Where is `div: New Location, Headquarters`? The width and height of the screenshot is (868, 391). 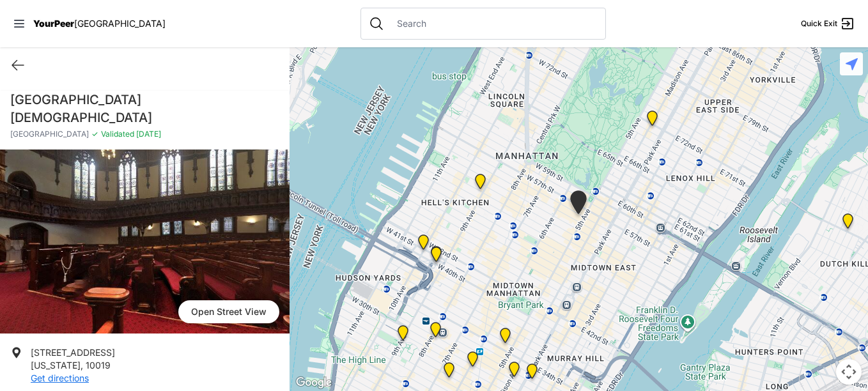
div: New Location, Headquarters is located at coordinates (449, 373).